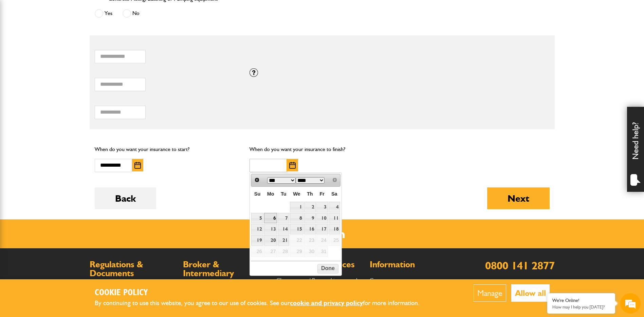 This screenshot has height=317, width=644. Describe the element at coordinates (310, 229) in the screenshot. I see `a: 16` at that location.